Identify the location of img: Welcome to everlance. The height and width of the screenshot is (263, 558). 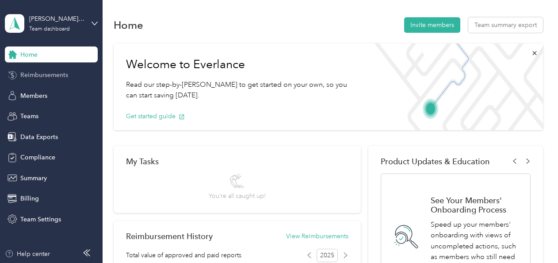
(455, 87).